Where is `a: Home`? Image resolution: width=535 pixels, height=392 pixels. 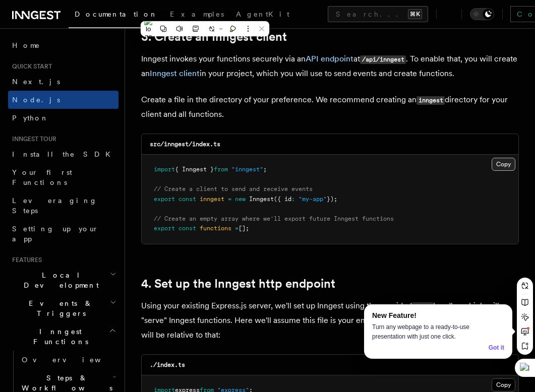 a: Home is located at coordinates (63, 46).